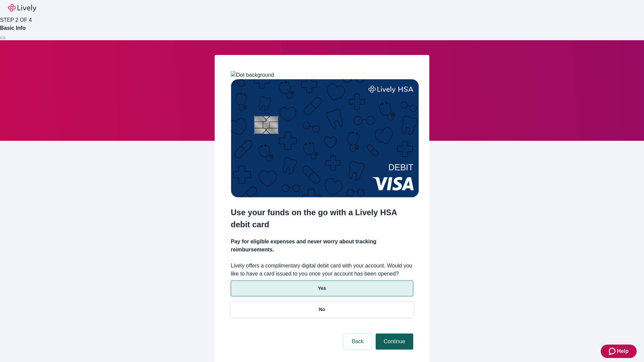 The width and height of the screenshot is (644, 362). I want to click on button: No, so click(322, 309).